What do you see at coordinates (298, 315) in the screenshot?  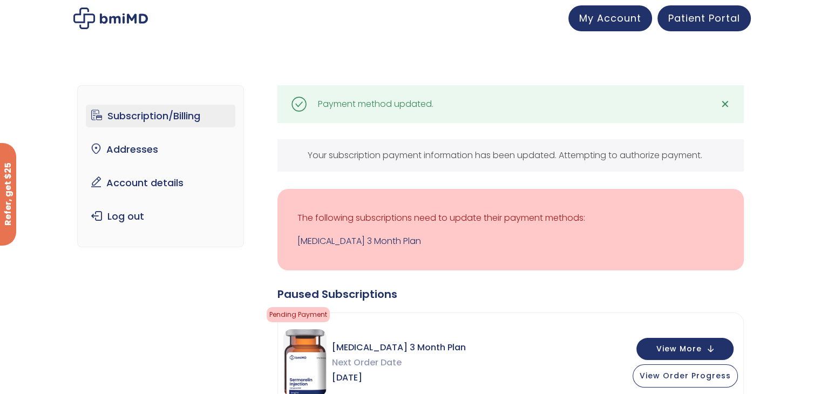 I see `span: Pending Payment` at bounding box center [298, 315].